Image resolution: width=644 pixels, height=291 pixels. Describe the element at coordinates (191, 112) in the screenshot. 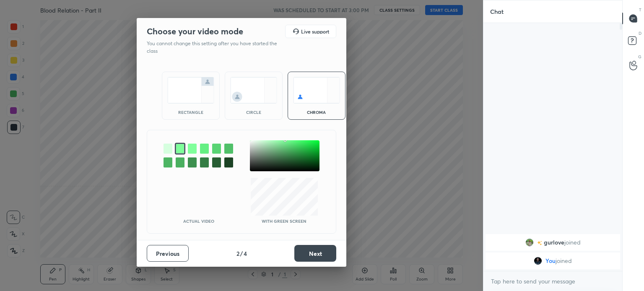

I see `div: rectangle` at that location.